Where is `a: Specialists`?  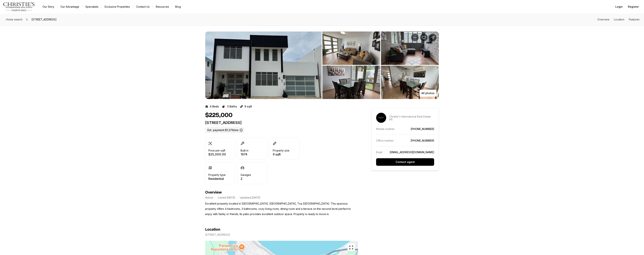 a: Specialists is located at coordinates (92, 7).